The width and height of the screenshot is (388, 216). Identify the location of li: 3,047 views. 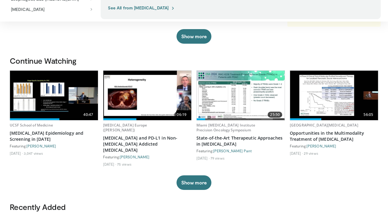
(33, 153).